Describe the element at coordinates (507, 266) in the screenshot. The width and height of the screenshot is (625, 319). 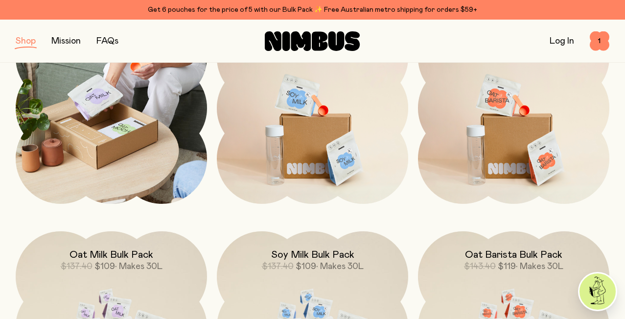
I see `span: $119` at that location.